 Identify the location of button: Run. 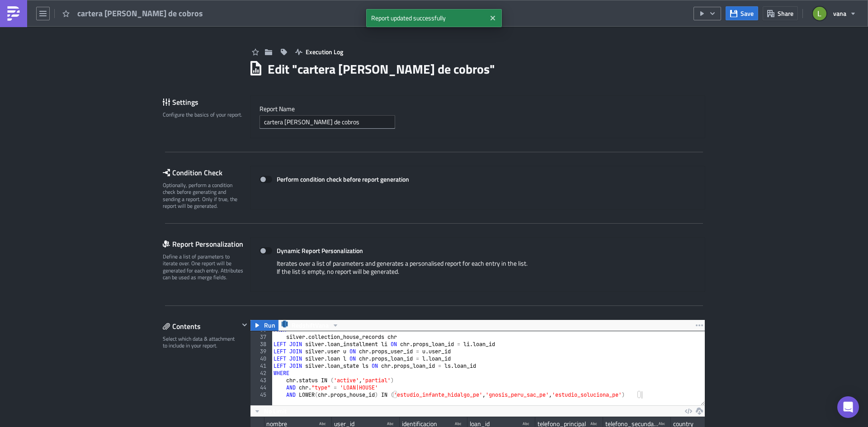
(264, 326).